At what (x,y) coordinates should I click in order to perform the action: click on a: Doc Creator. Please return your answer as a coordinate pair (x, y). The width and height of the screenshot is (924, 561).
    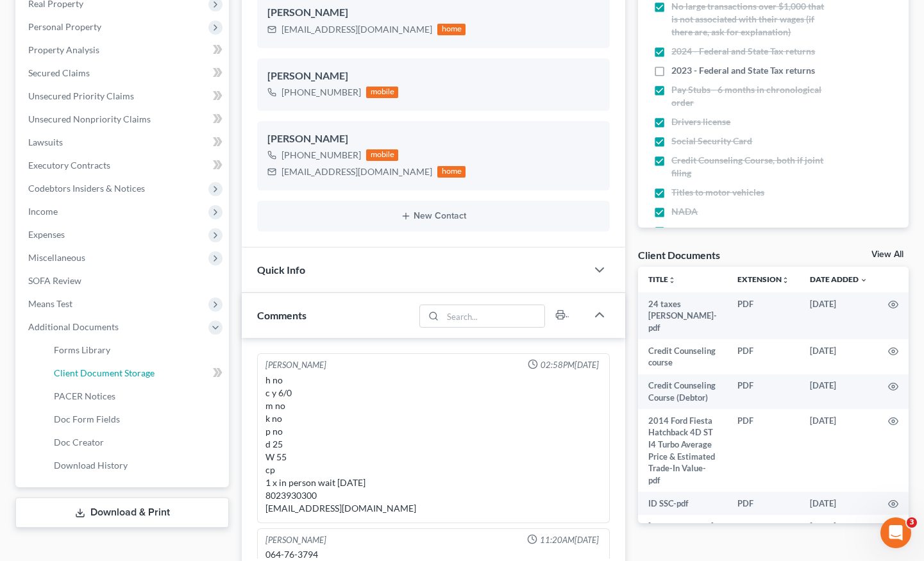
    Looking at the image, I should click on (136, 442).